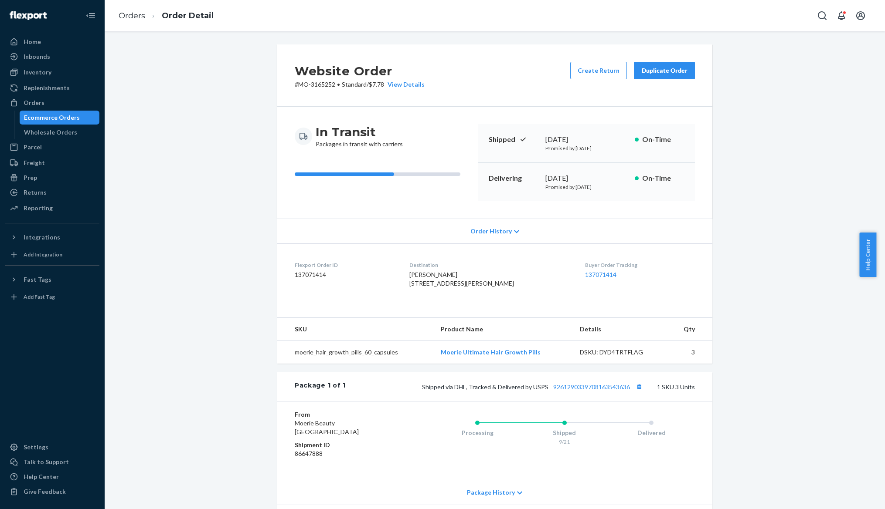 The width and height of the screenshot is (885, 509). What do you see at coordinates (664, 71) in the screenshot?
I see `button: Duplicate Order` at bounding box center [664, 71].